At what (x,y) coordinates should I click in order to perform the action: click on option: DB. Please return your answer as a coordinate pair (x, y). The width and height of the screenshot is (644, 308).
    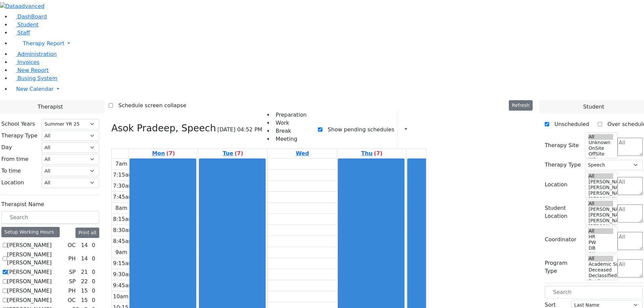
    Looking at the image, I should click on (601, 248).